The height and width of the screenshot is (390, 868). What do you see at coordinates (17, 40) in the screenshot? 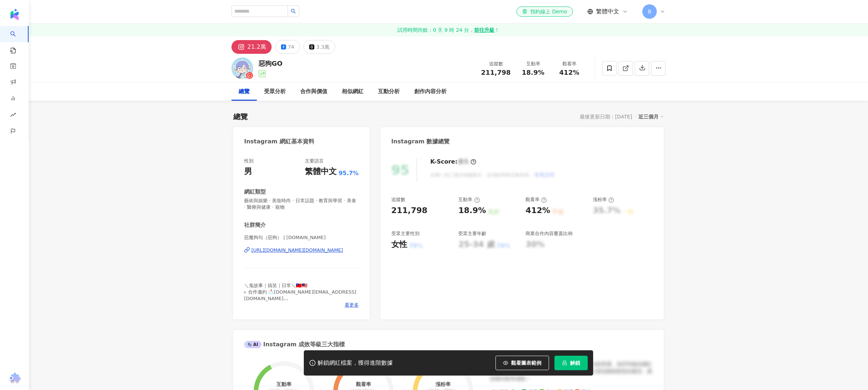
I see `a: search` at bounding box center [17, 40].